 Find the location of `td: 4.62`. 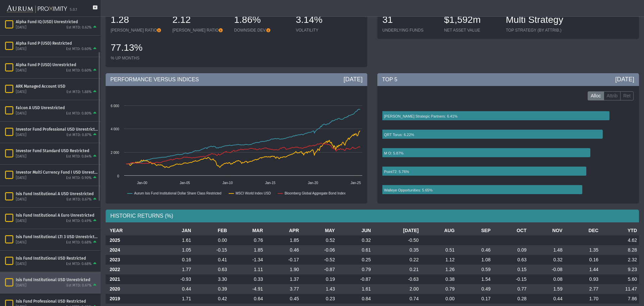

td: 4.62 is located at coordinates (620, 240).